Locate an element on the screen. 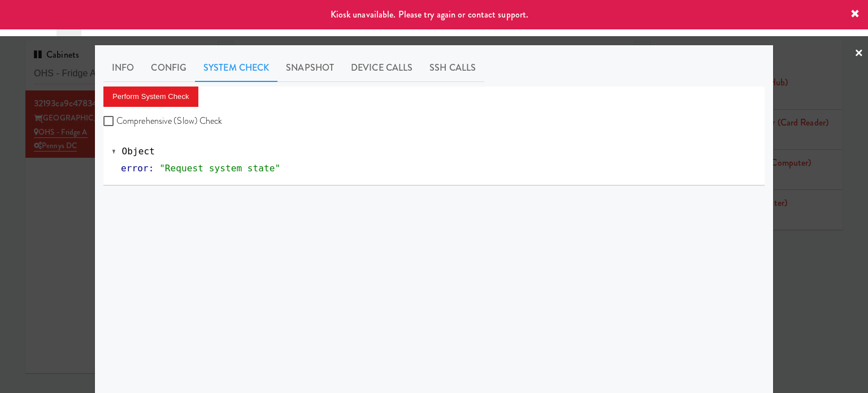  span: error is located at coordinates (135, 168).